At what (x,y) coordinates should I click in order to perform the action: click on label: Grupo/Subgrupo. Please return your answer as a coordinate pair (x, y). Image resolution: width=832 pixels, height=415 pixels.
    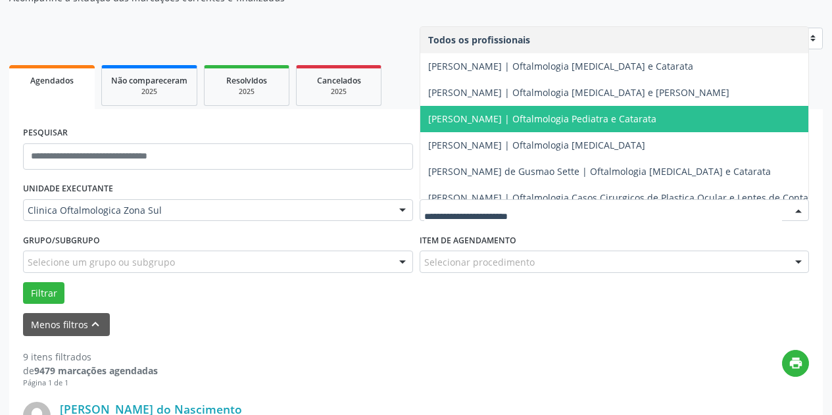
    Looking at the image, I should click on (61, 240).